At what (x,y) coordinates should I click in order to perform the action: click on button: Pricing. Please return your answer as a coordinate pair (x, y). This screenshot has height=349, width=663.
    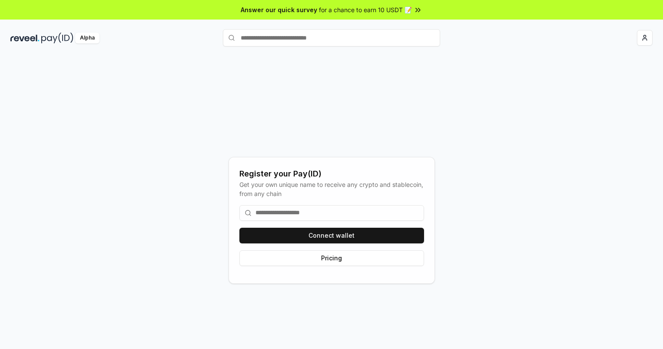
    Looking at the image, I should click on (332, 258).